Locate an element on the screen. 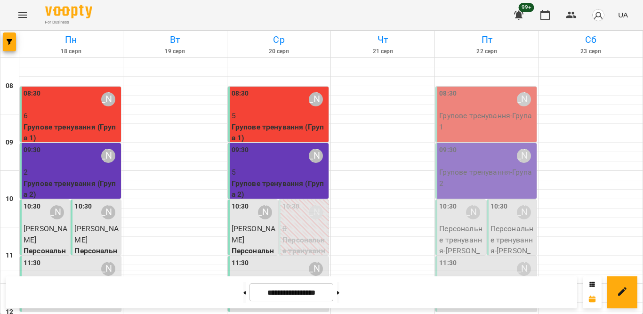  button: Menu is located at coordinates (23, 15).